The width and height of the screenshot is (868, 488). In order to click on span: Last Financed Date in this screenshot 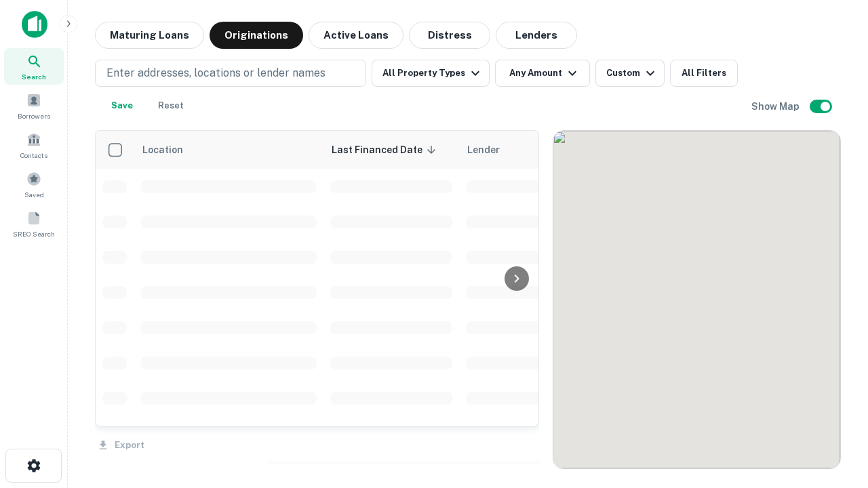, I will do `click(386, 150)`.